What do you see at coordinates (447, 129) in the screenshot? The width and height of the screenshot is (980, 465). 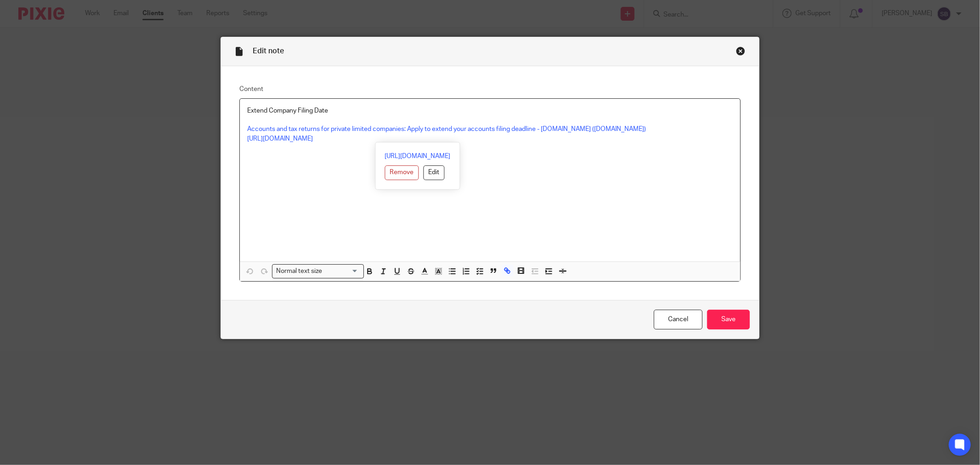 I see `a: Accounts and tax returns for private limited companies: Apply to extend your accounts filing dead...` at bounding box center [447, 129].